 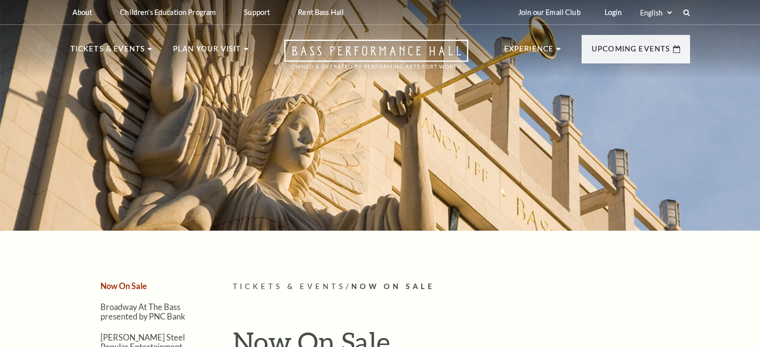 What do you see at coordinates (257, 12) in the screenshot?
I see `p: Support` at bounding box center [257, 12].